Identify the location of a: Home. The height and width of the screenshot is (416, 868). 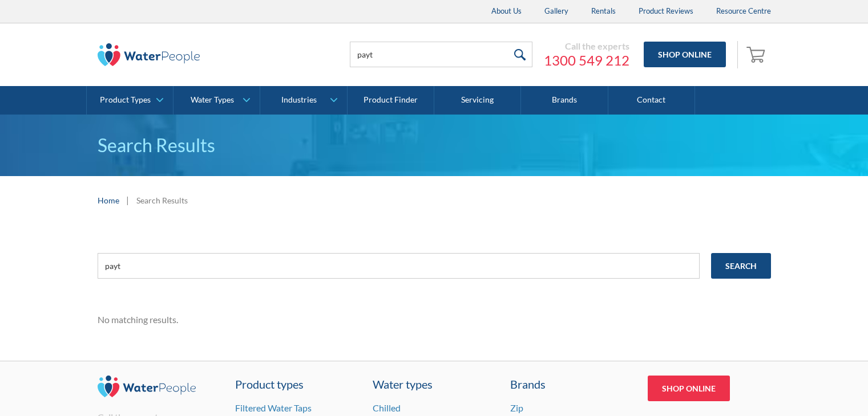
(108, 200).